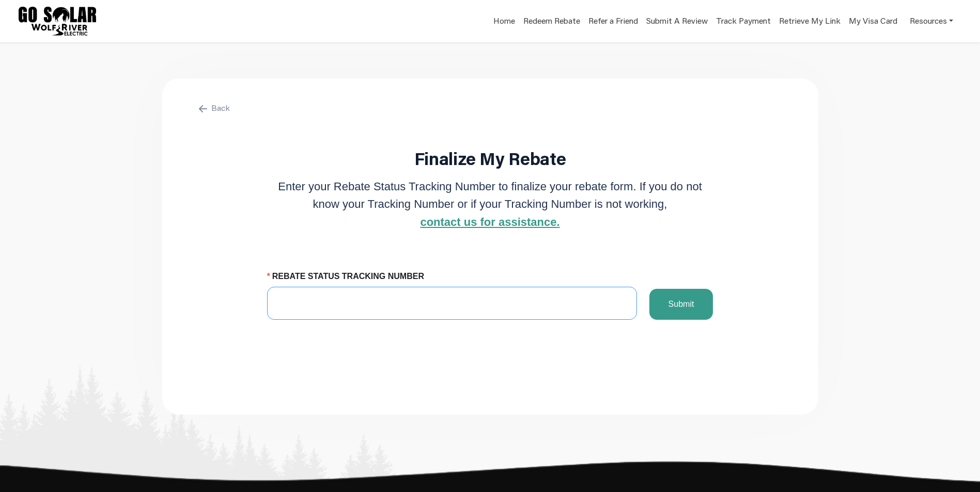 The width and height of the screenshot is (980, 492). Describe the element at coordinates (57, 21) in the screenshot. I see `img: Program logo` at that location.